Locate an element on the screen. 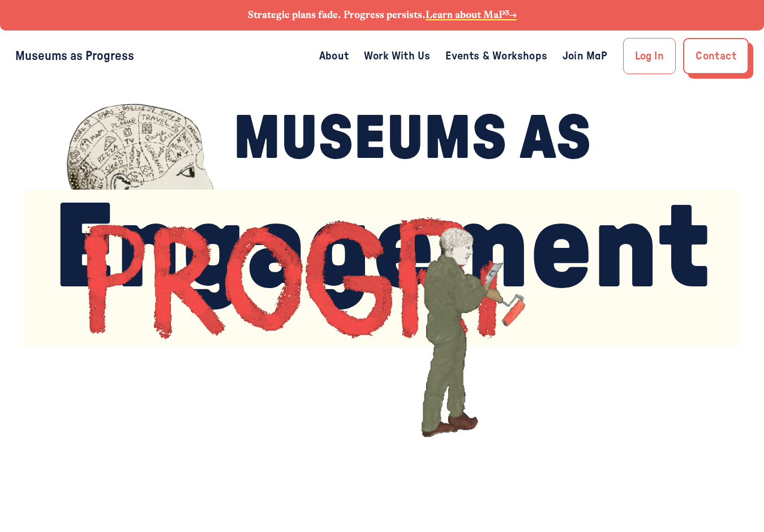 This screenshot has height=532, width=764. a: Events & Workshops is located at coordinates (496, 56).